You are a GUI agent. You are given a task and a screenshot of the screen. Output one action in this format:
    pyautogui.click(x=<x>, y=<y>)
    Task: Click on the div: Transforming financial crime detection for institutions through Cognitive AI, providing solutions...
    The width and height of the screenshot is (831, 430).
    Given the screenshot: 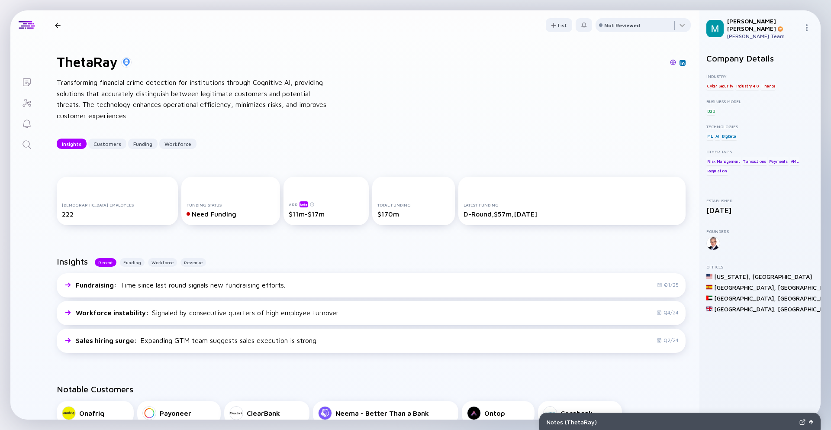 What is the action you would take?
    pyautogui.click(x=195, y=99)
    